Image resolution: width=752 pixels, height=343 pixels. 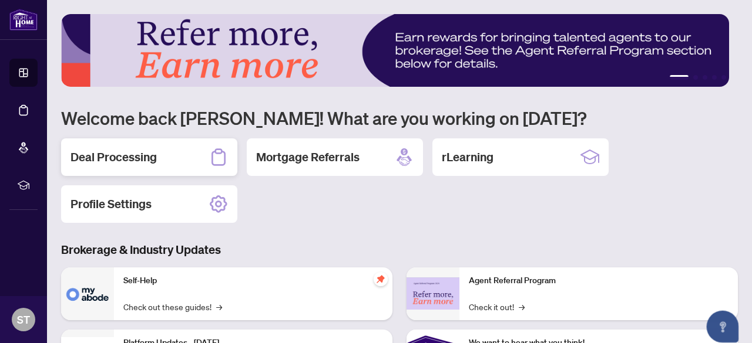 What do you see at coordinates (87, 294) in the screenshot?
I see `img: Self-Help` at bounding box center [87, 294].